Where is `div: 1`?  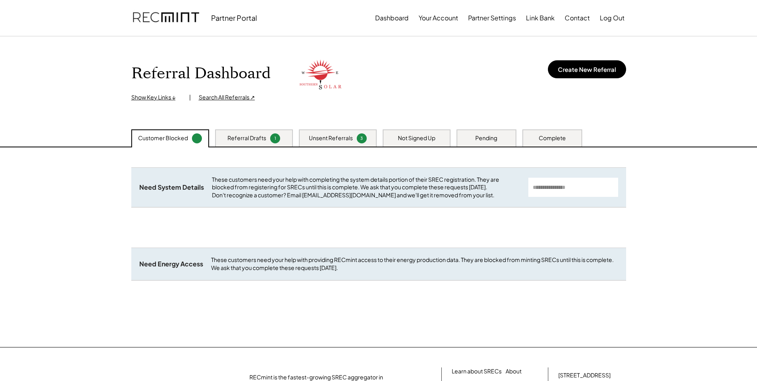
div: 1 is located at coordinates (275, 138).